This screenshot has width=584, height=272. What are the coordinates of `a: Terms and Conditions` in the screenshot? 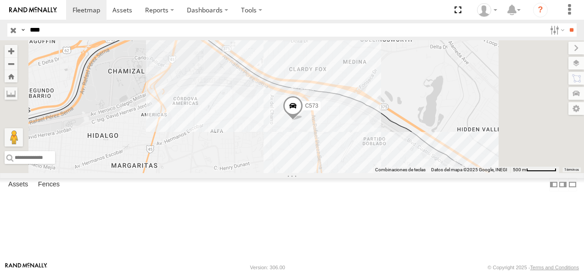 It's located at (554, 268).